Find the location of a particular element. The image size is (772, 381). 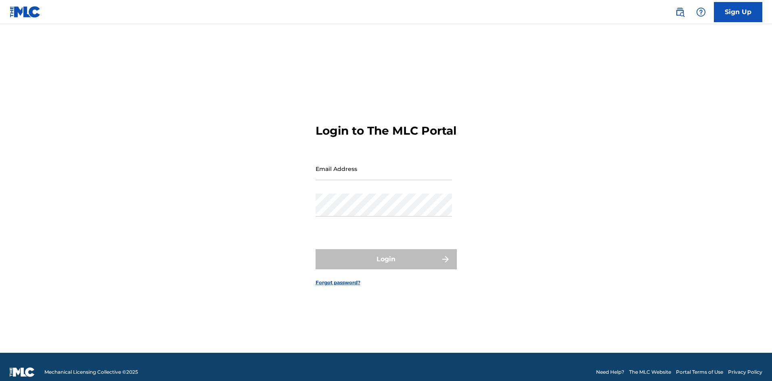

img: search is located at coordinates (680, 12).